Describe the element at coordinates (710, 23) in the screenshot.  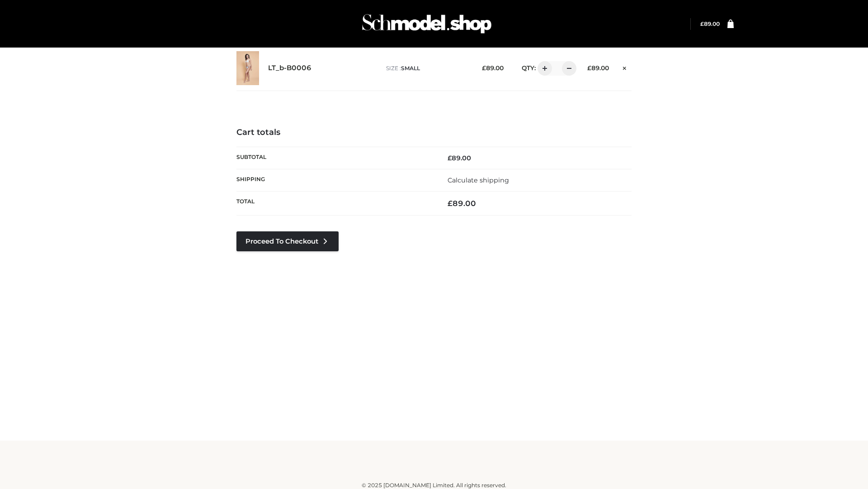
I see `a: £89.00` at that location.